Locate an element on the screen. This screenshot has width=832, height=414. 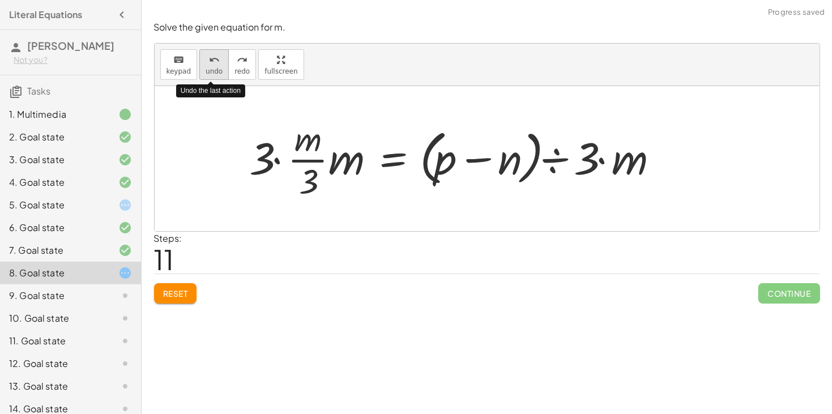
div: 12. Goal state is located at coordinates (54, 364).